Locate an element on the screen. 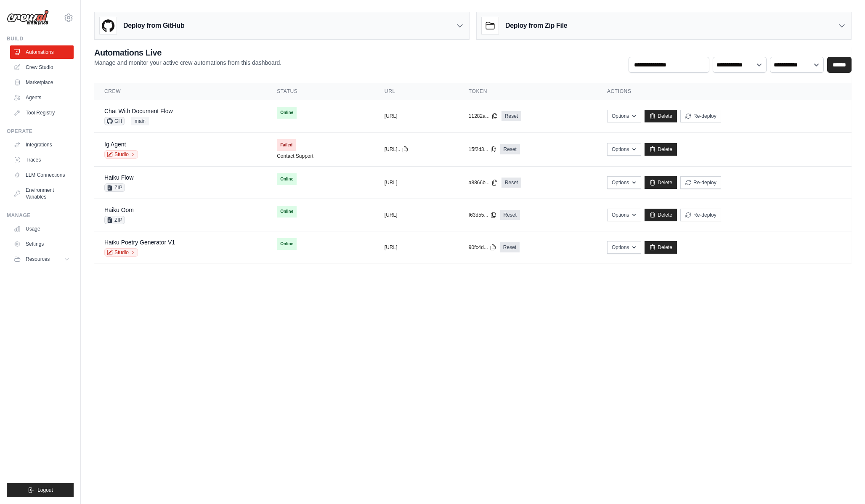  span: Failed is located at coordinates (286, 145).